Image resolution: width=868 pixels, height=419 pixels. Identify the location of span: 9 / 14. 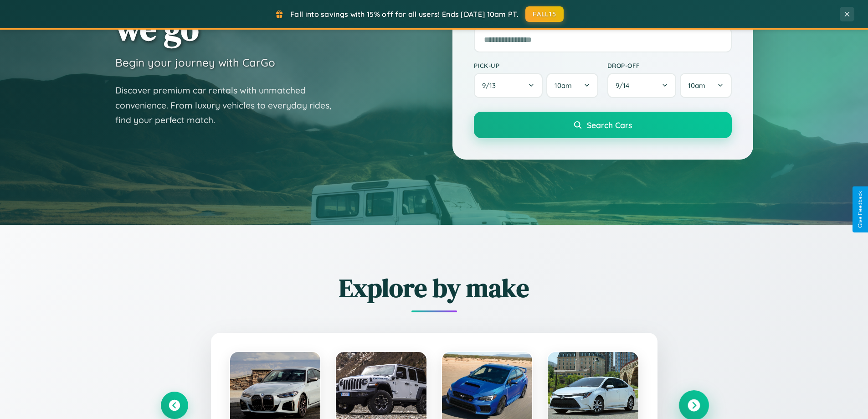
(625, 85).